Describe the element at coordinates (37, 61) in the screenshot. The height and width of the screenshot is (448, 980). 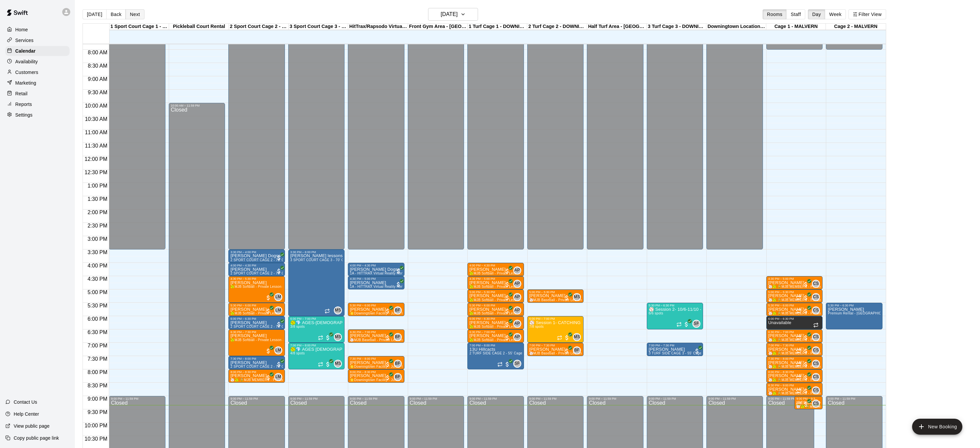
I see `div: Availability` at that location.